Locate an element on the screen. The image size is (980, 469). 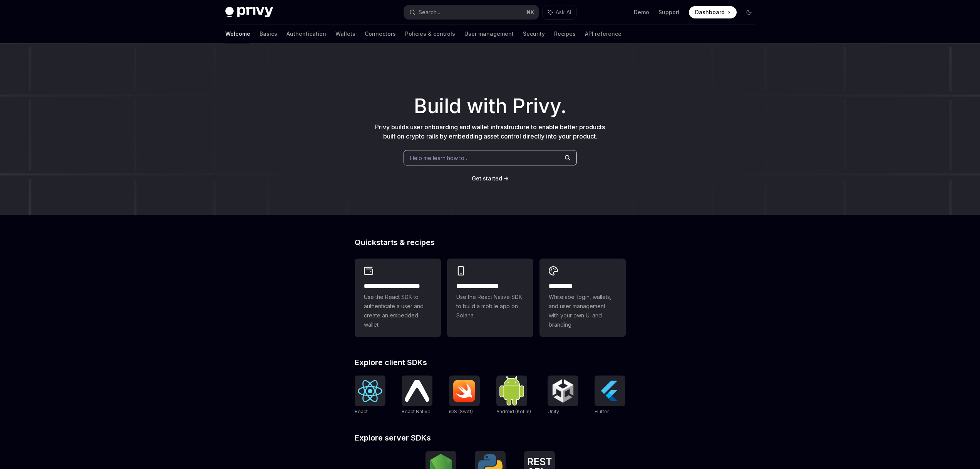
span: React Native is located at coordinates (416, 411).